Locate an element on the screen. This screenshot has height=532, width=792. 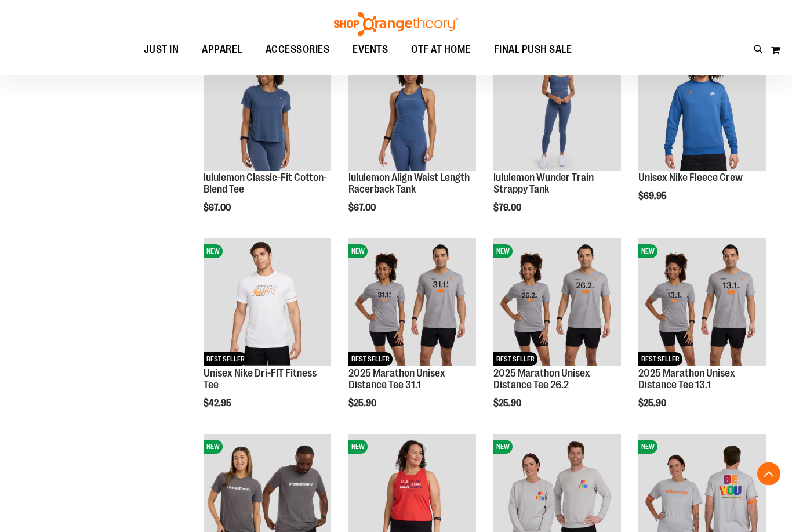
a: 2025 Marathon Unisex Distance Tee 26.2 is located at coordinates (542, 379).